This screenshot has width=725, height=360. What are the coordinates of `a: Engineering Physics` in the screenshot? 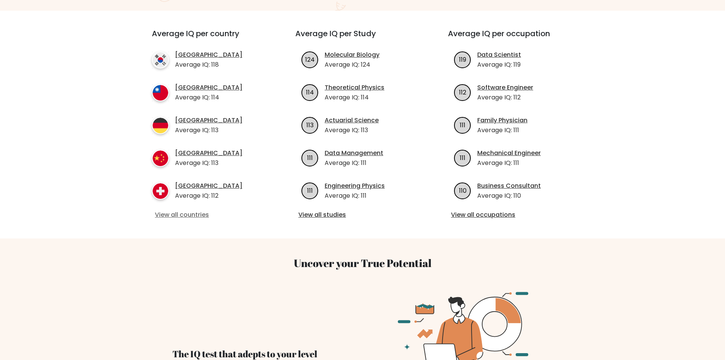 It's located at (355, 186).